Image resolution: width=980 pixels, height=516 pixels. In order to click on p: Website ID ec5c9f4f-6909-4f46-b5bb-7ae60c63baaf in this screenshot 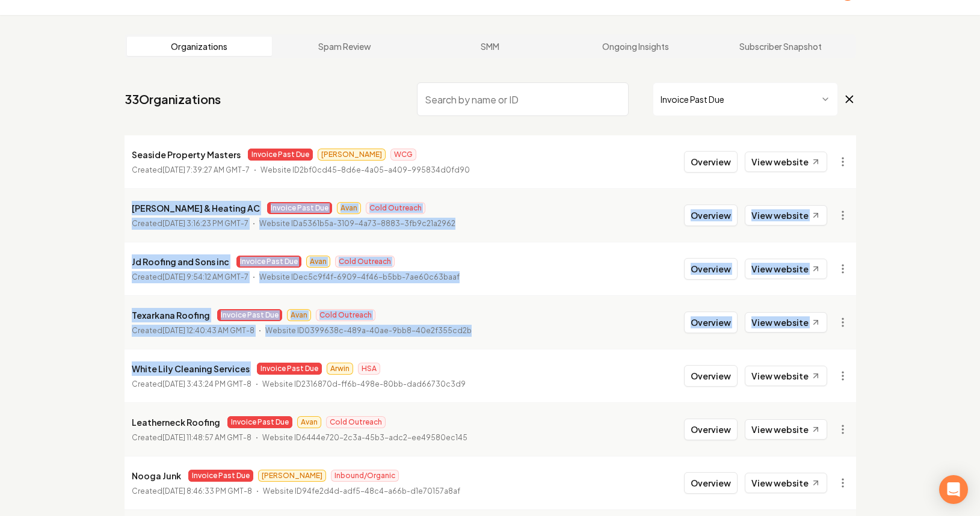, I will do `click(359, 277)`.